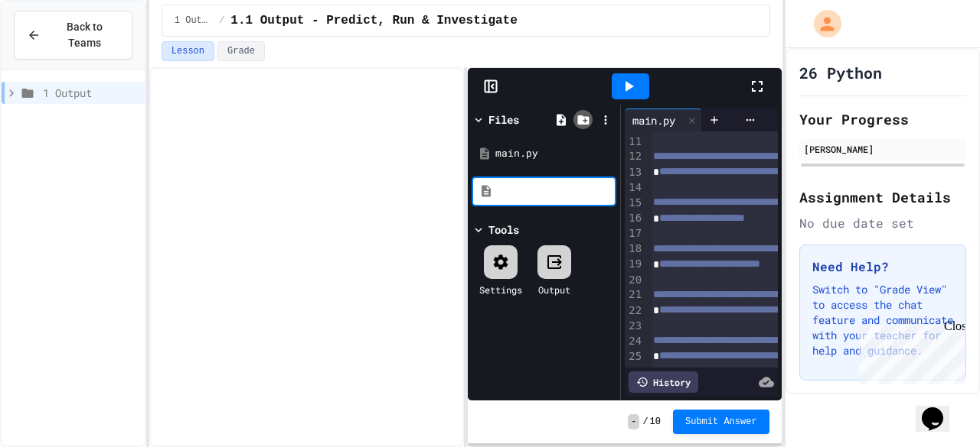 This screenshot has height=447, width=980. What do you see at coordinates (504, 120) in the screenshot?
I see `div: Files` at bounding box center [504, 120].